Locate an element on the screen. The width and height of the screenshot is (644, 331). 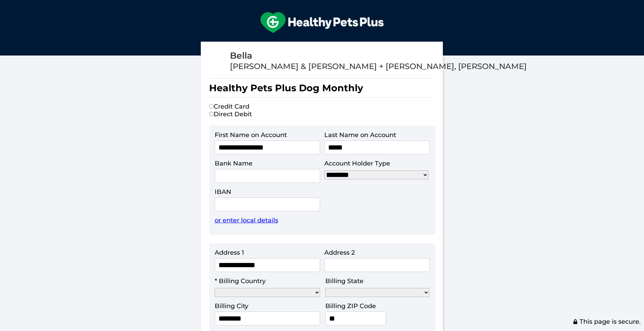
span: This page is secure. is located at coordinates (606, 322).